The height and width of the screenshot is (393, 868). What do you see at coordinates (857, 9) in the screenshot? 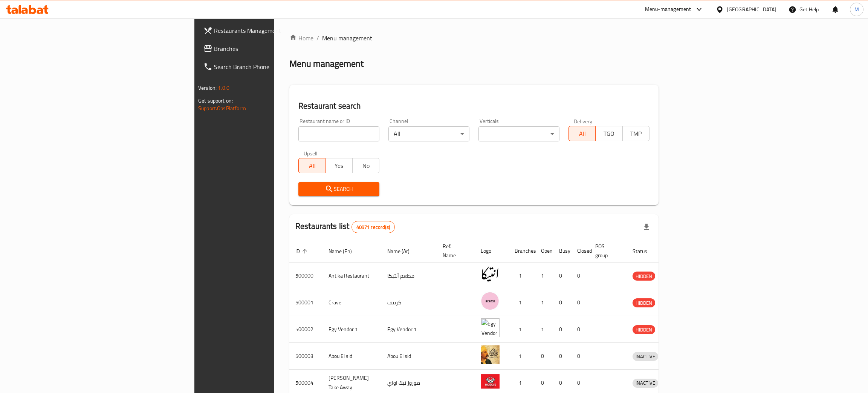
I see `span: M` at bounding box center [857, 9].